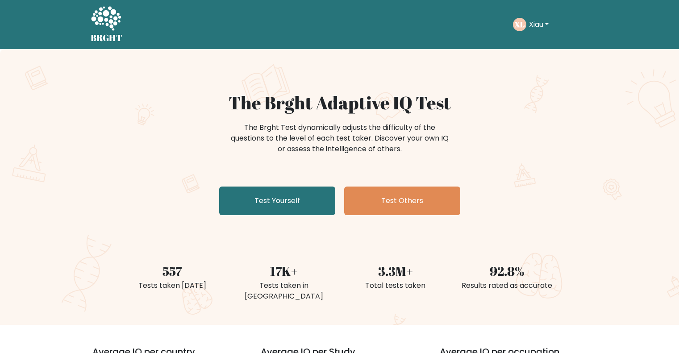 The image size is (679, 353). I want to click on div: 3.3M+, so click(395, 271).